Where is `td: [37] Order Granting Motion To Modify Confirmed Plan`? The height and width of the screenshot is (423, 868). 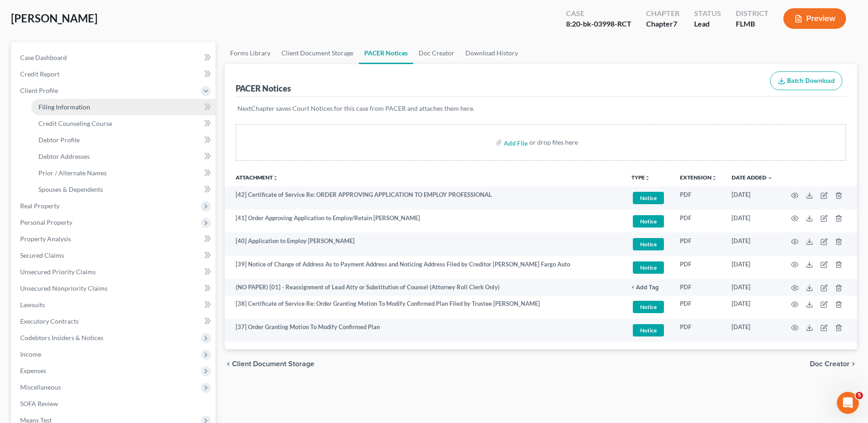 td: [37] Order Granting Motion To Modify Confirmed Plan is located at coordinates (424, 330).